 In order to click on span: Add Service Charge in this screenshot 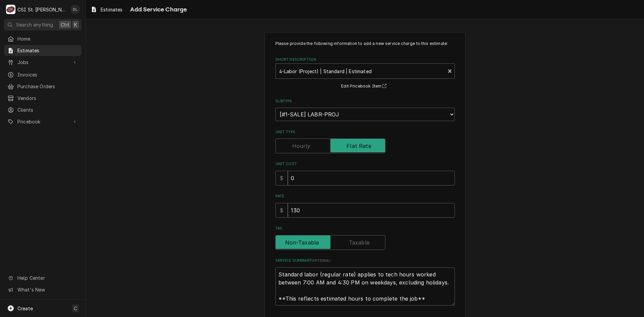, I will do `click(157, 9)`.